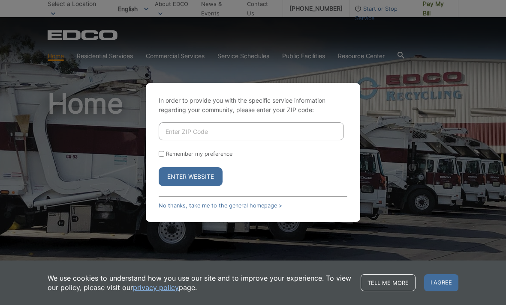  What do you see at coordinates (200, 283) in the screenshot?
I see `p: We use cookies to understand how you use our site and to improve your experience. To view our pol...` at bounding box center [200, 283].